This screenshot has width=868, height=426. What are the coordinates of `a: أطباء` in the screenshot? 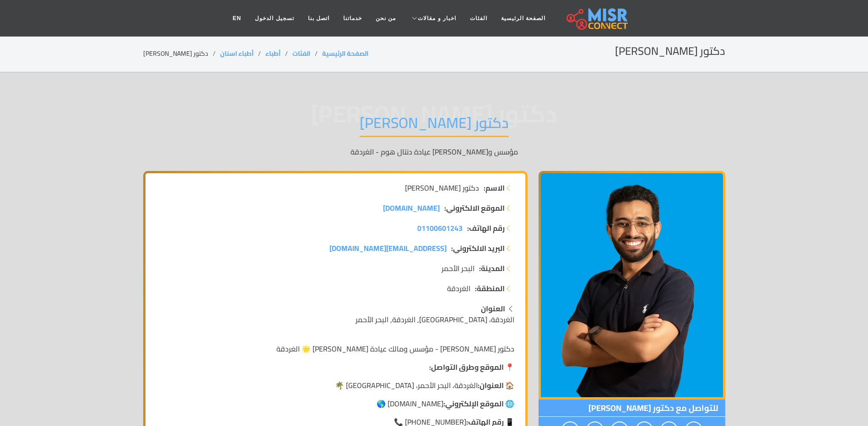 It's located at (273, 54).